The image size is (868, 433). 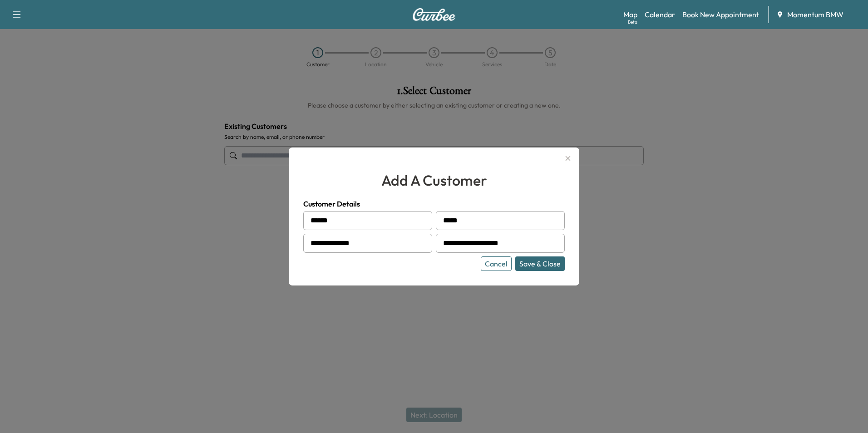 I want to click on h4: Customer Details, so click(x=434, y=204).